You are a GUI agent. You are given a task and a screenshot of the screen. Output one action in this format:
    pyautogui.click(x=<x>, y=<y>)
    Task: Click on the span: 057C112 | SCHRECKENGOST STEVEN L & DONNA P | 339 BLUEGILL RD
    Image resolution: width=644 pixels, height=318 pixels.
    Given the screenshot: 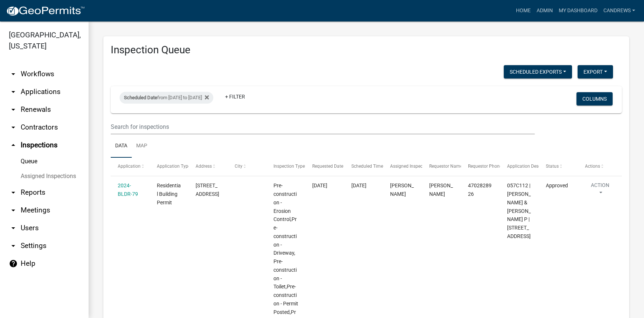 What is the action you would take?
    pyautogui.click(x=519, y=210)
    